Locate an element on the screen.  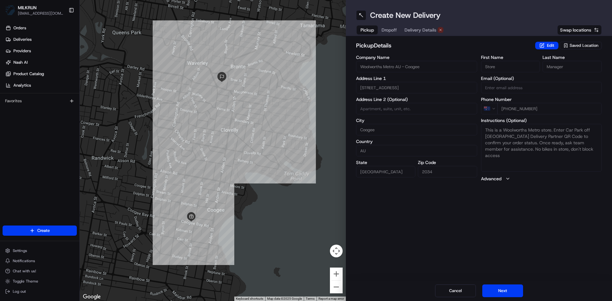
button: Next is located at coordinates (503, 291).